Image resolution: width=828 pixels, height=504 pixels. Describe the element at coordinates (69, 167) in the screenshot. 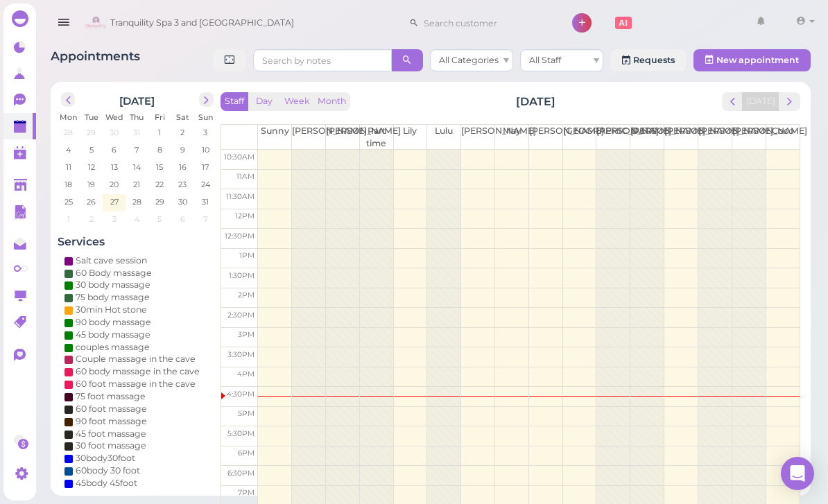

I see `span: 11` at that location.